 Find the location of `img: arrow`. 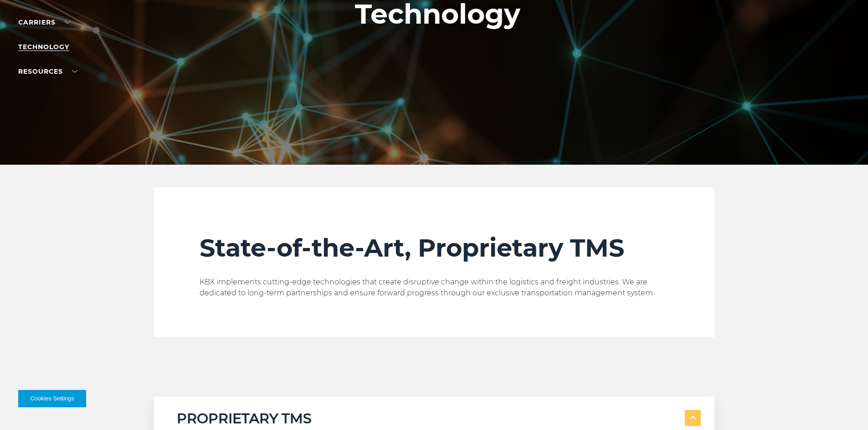

img: arrow is located at coordinates (692, 418).